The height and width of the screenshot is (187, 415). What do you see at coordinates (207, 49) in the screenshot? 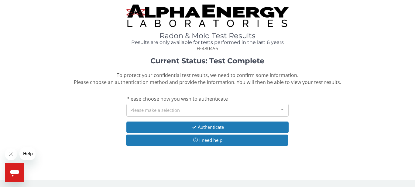
I see `span: FE480456` at bounding box center [207, 49].